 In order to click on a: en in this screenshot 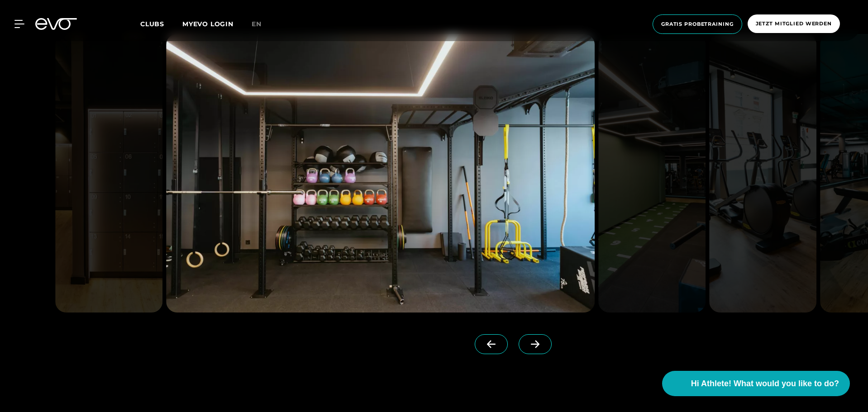, I will do `click(262, 24)`.